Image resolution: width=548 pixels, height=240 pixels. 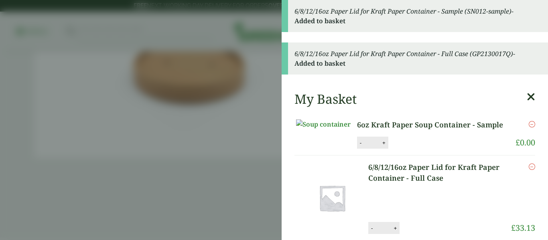 I want to click on img: Soup container, so click(x=323, y=124).